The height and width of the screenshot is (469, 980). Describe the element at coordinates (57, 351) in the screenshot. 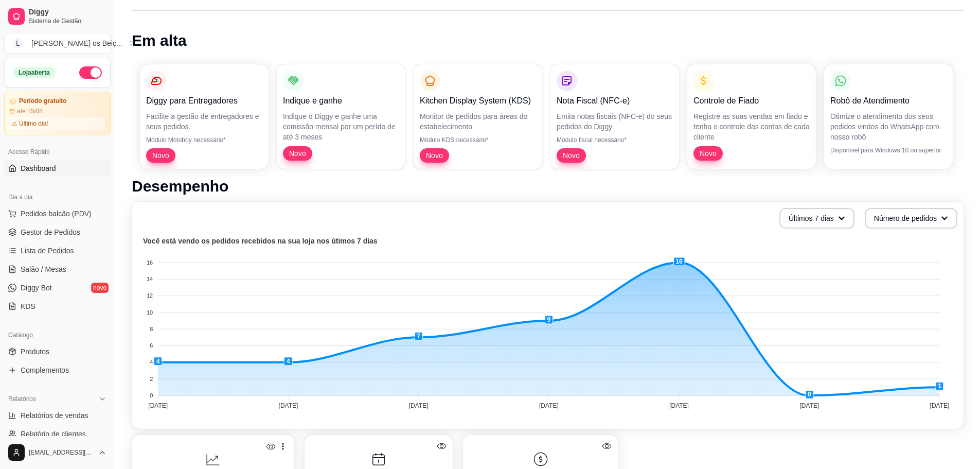

I see `a: Produtos` at that location.